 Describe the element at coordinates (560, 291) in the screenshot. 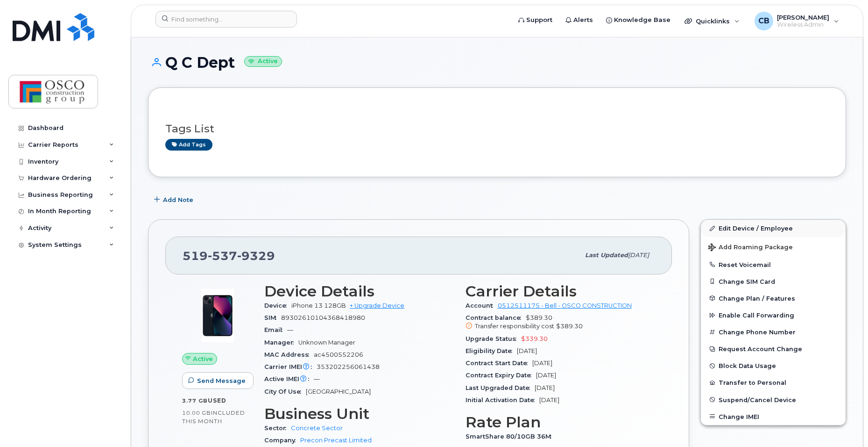

I see `h3: Carrier Details` at that location.